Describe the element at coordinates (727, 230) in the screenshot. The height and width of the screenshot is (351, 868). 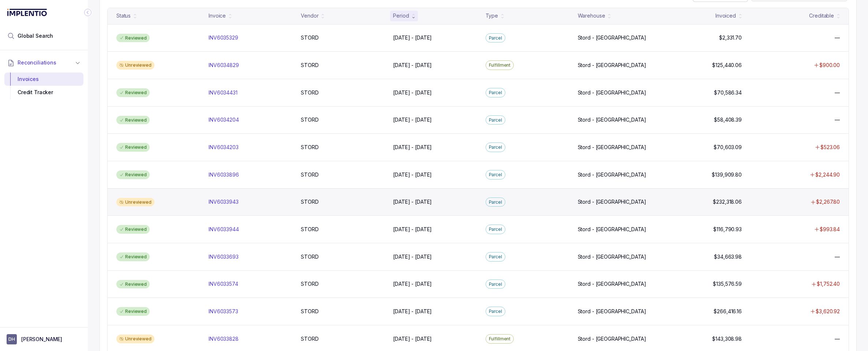
I see `p: $116,790.93` at that location.